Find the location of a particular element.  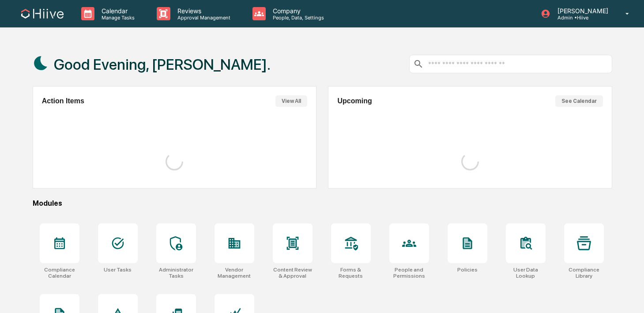

img: logo is located at coordinates (42, 13).